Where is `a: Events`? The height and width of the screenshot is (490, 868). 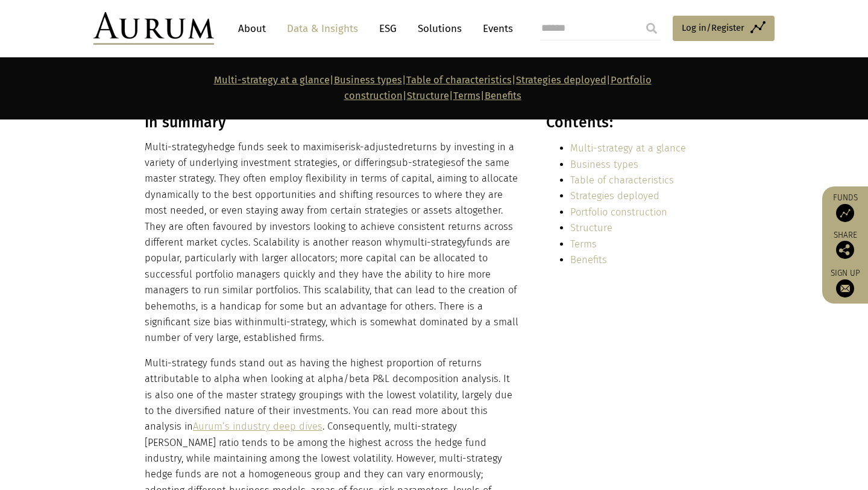 a: Events is located at coordinates (495, 28).